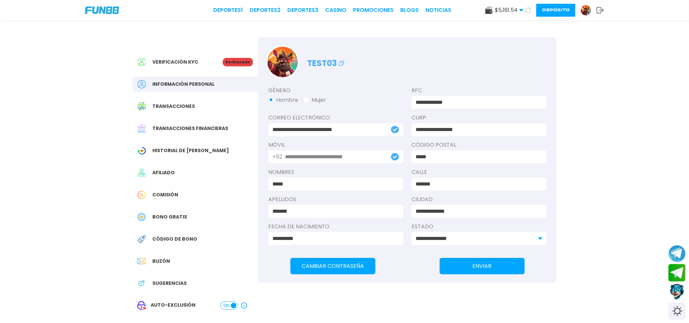  Describe the element at coordinates (283, 100) in the screenshot. I see `button: Hombre` at that location.